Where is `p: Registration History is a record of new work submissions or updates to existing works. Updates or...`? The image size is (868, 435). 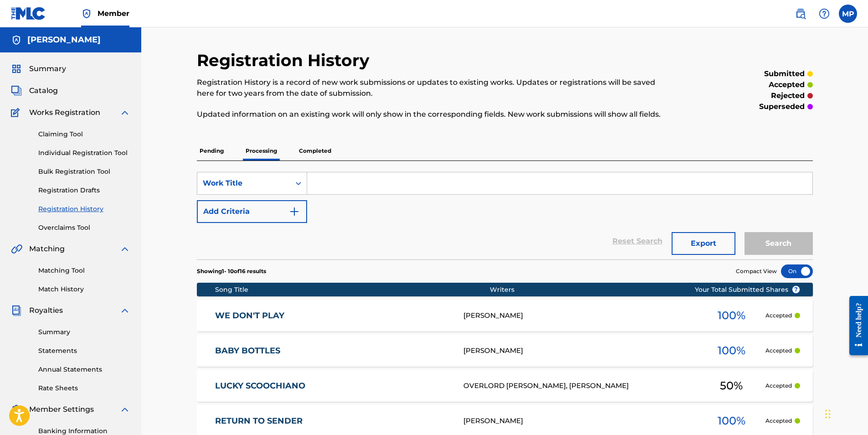 p: Registration History is a record of new work submissions or updates to existing works. Updates or... is located at coordinates (434, 88).